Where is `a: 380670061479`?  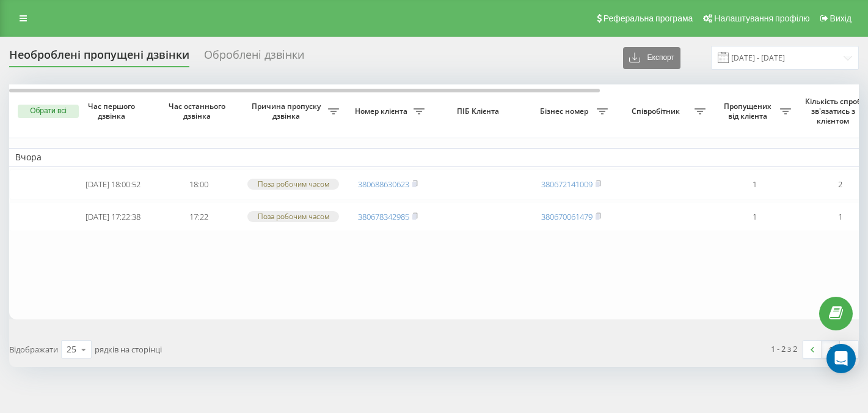 a: 380670061479 is located at coordinates (567, 217).